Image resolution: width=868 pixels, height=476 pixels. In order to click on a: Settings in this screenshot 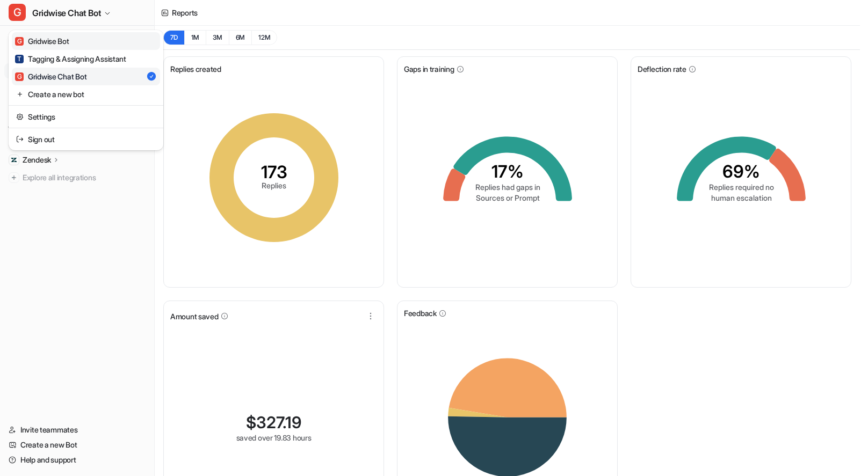, I will do `click(86, 116)`.